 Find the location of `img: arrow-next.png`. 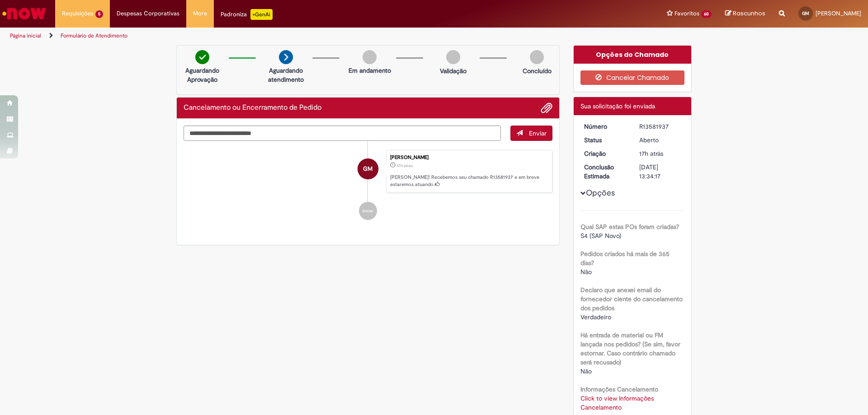

img: arrow-next.png is located at coordinates (286, 57).